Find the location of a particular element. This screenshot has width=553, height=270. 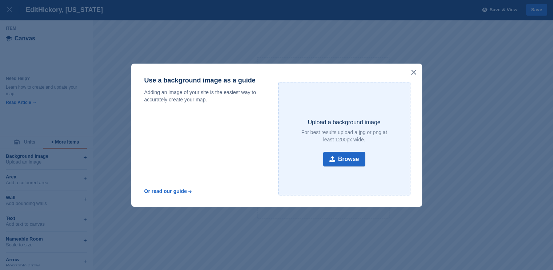

button: Browse is located at coordinates (344, 159).